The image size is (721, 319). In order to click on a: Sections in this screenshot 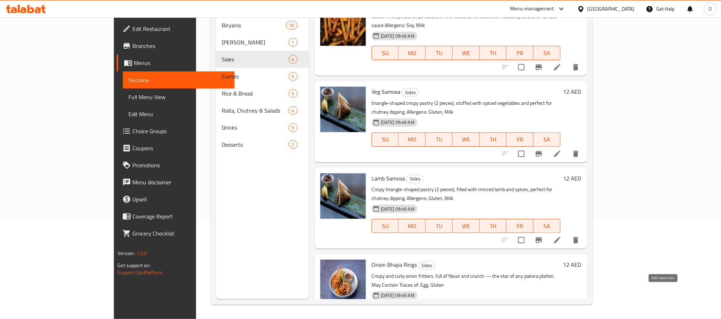, I will do `click(178, 80)`.